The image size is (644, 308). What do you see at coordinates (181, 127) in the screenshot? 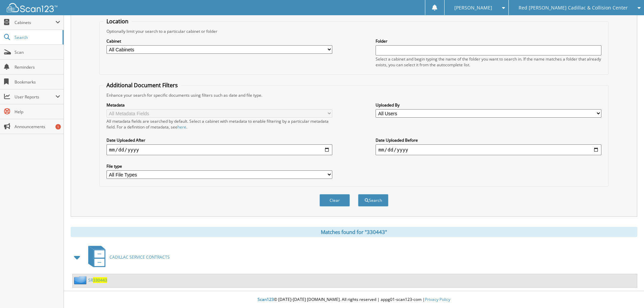
I see `a: here` at bounding box center [181, 127].